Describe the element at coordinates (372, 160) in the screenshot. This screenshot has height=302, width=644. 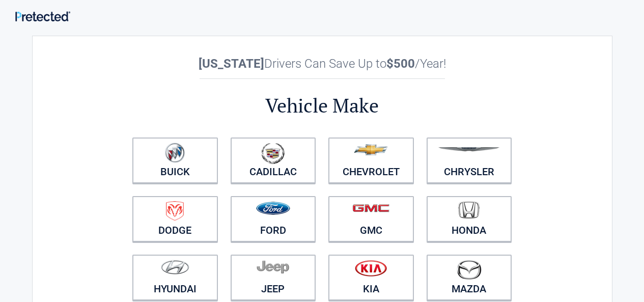
I see `a: Chevrolet` at that location.